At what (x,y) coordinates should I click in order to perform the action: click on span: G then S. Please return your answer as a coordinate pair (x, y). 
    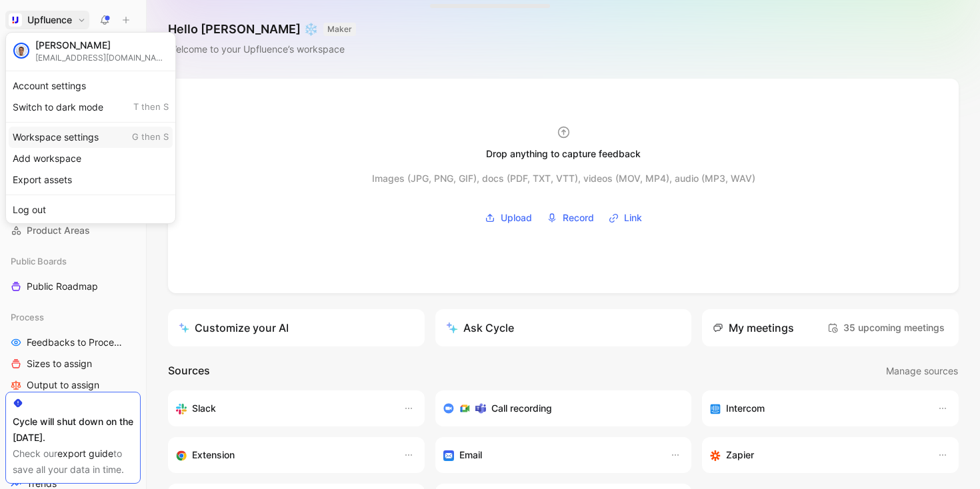
    Looking at the image, I should click on (150, 137).